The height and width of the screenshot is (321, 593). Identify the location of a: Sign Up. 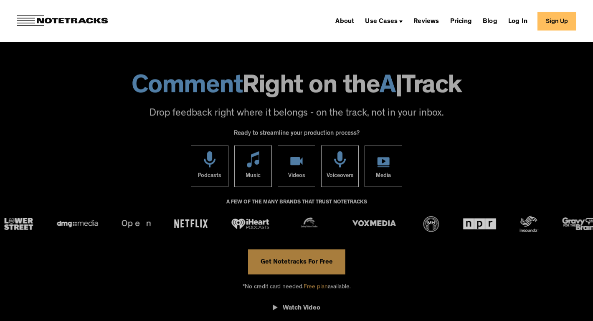
(557, 21).